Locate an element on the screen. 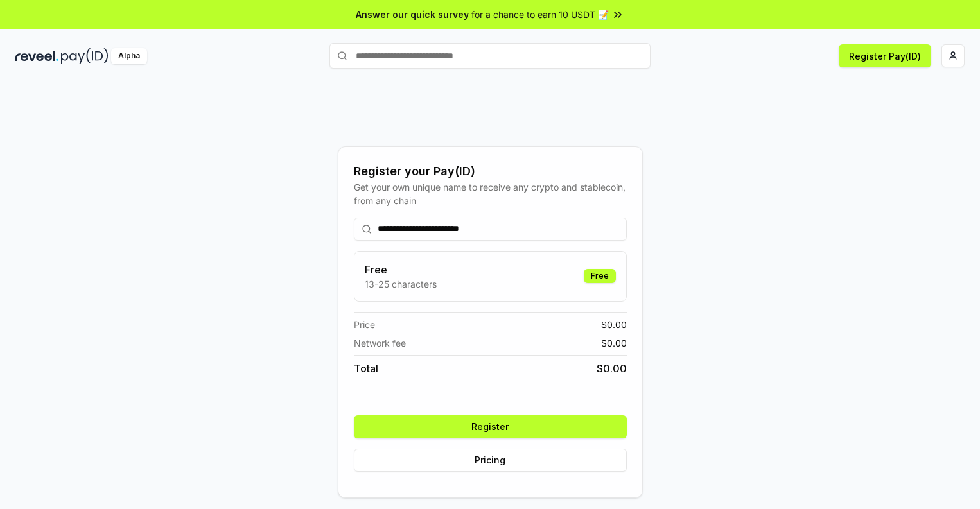  span: Price is located at coordinates (365, 324).